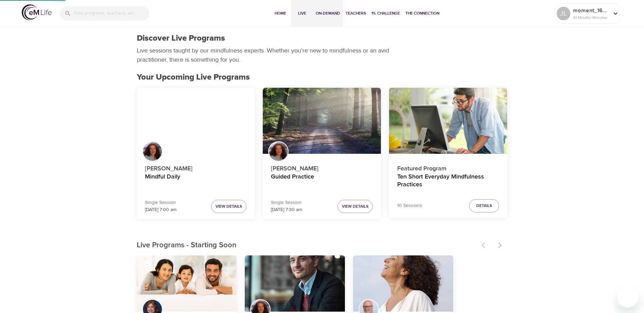 Image resolution: width=644 pixels, height=313 pixels. What do you see at coordinates (563, 14) in the screenshot?
I see `div: JL` at bounding box center [563, 14].